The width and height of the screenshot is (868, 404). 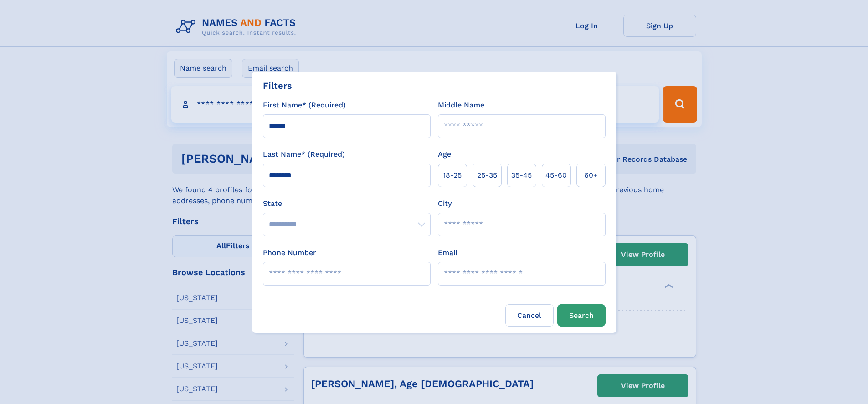 What do you see at coordinates (522, 176) in the screenshot?
I see `span: 35‑45` at bounding box center [522, 176].